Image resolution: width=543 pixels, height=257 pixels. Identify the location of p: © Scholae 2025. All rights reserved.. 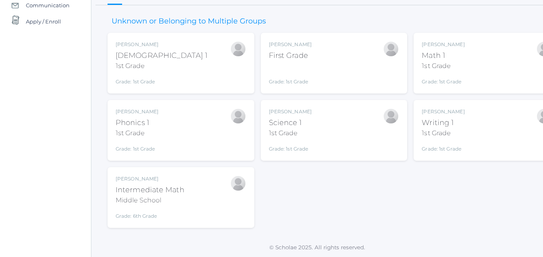
(317, 247).